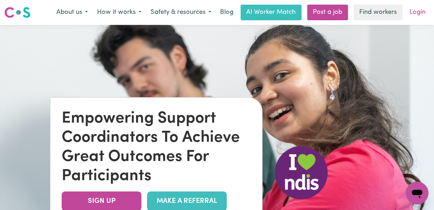  Describe the element at coordinates (181, 12) in the screenshot. I see `button: Safety & resources` at that location.